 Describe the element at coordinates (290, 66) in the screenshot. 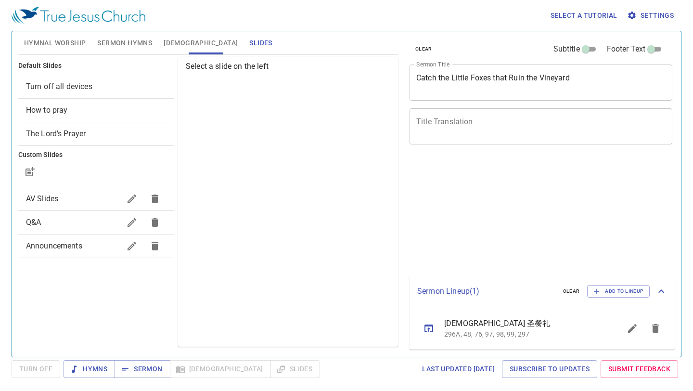

I see `p: Select a slide on the left` at that location.